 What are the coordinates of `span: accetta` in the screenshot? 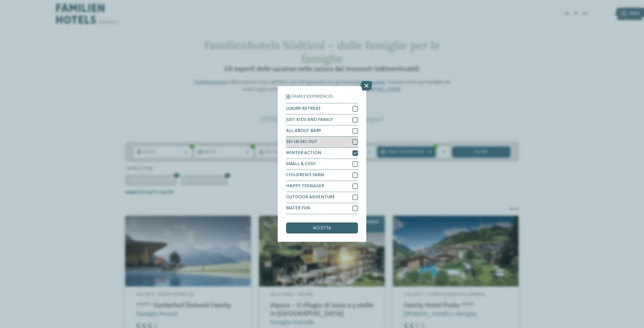 It's located at (322, 228).